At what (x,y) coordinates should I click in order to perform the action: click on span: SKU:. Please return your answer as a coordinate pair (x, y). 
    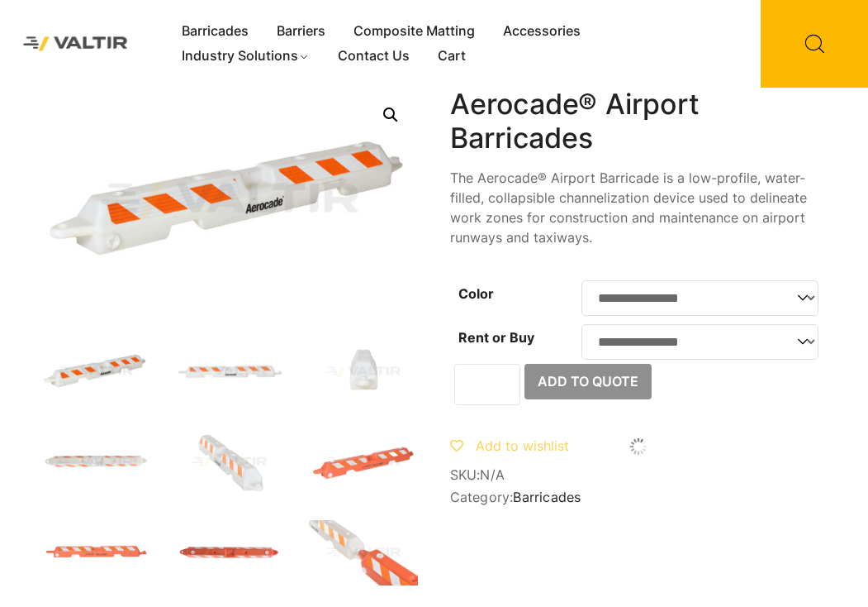
    Looking at the image, I should click on (638, 475).